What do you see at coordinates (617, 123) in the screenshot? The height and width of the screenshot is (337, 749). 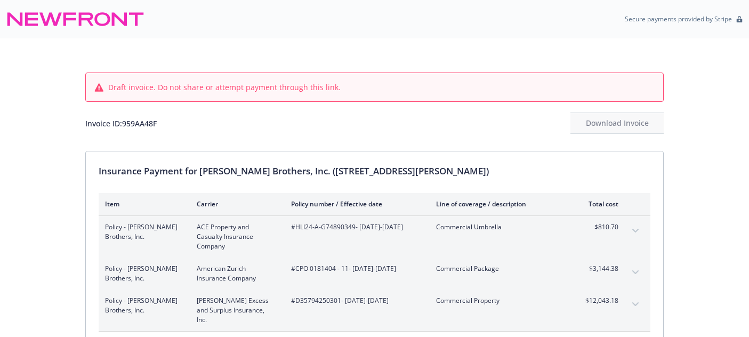 I see `div: Download Invoice` at bounding box center [617, 123].